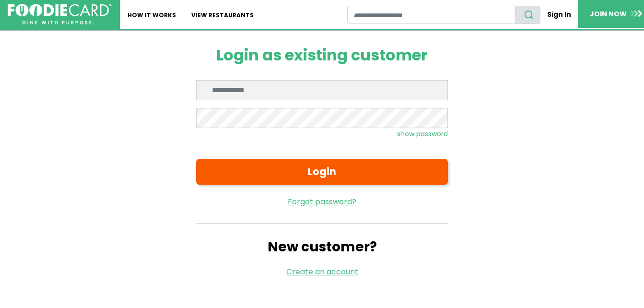  I want to click on h1: Login as existing customer, so click(322, 55).